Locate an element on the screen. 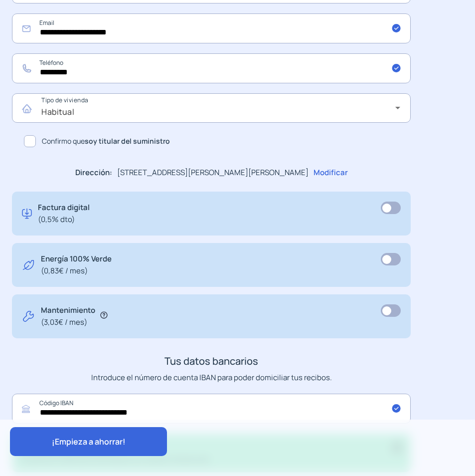  span: (0,5% dto) is located at coordinates (64, 219).